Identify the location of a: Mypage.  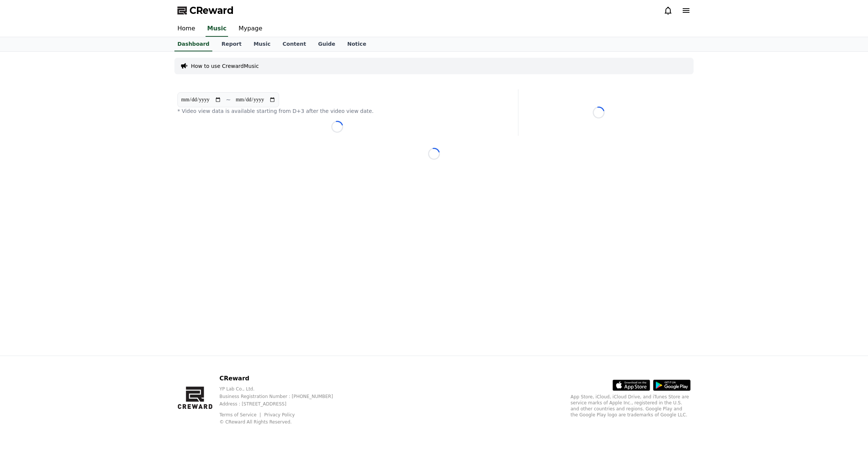
(250, 29).